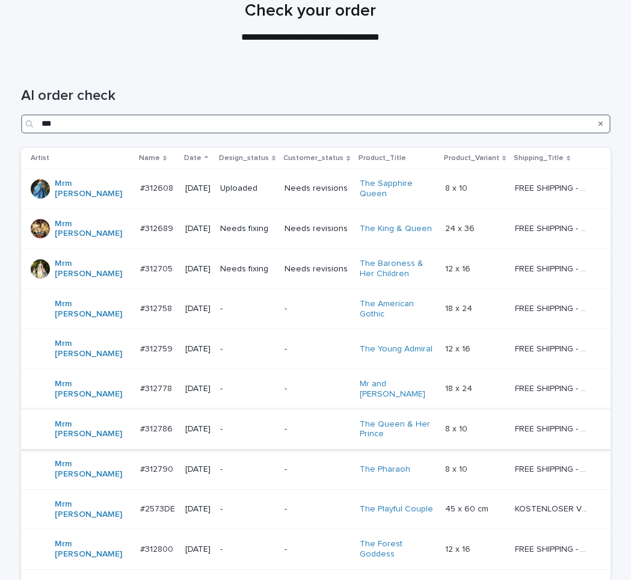 The height and width of the screenshot is (580, 631). What do you see at coordinates (244, 158) in the screenshot?
I see `p: Design_status` at bounding box center [244, 158].